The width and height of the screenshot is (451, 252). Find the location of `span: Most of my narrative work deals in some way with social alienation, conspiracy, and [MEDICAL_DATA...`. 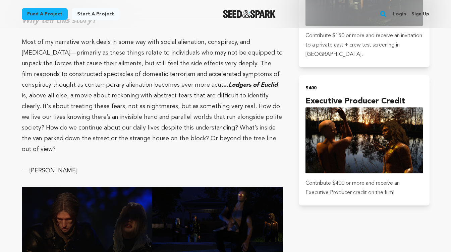

span: Most of my narrative work deals in some way with social alienation, conspiracy, and [MEDICAL_DATA... is located at coordinates (152, 64).